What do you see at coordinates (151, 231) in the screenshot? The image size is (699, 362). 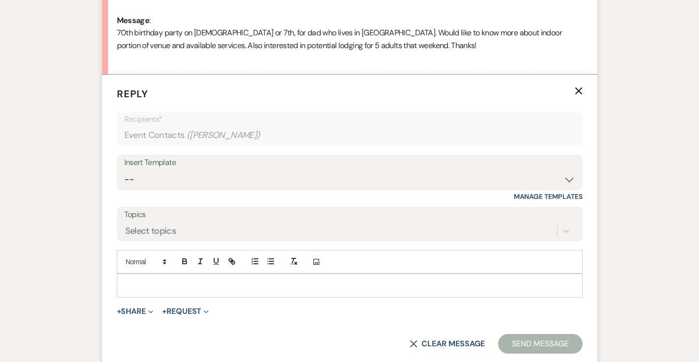 I see `div: Select topics` at bounding box center [151, 231].